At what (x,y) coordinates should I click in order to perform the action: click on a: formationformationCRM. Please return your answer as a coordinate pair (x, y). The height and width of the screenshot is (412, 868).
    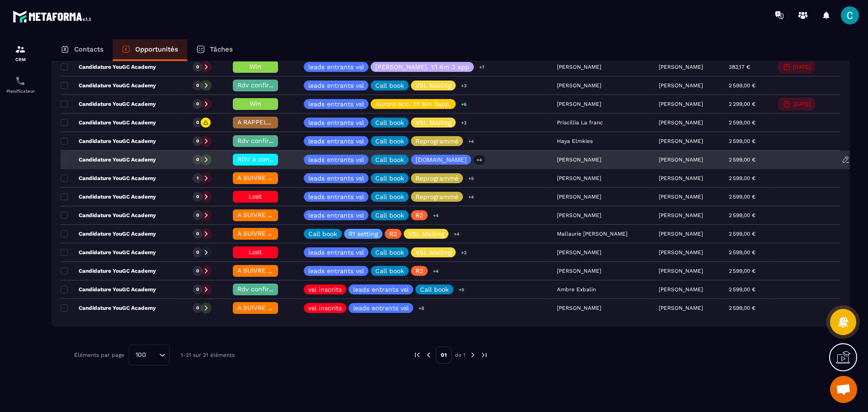
    Looking at the image, I should click on (20, 53).